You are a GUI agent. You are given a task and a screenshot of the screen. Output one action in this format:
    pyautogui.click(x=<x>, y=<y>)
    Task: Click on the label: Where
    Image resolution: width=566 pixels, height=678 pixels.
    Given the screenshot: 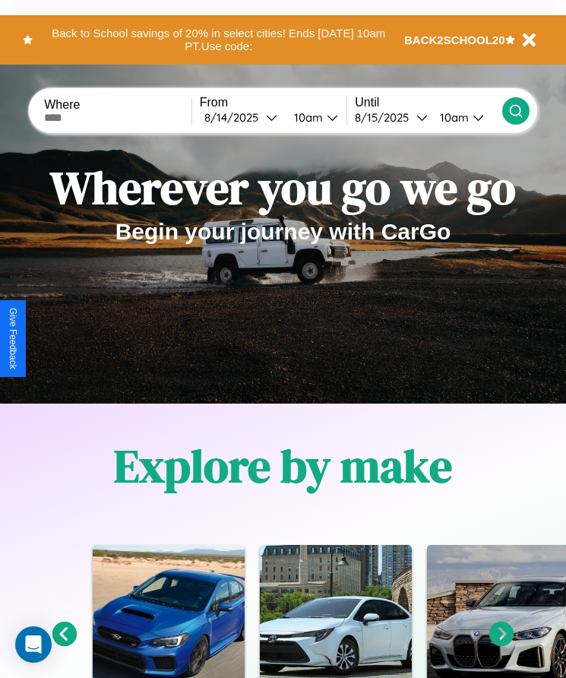 What is the action you would take?
    pyautogui.click(x=118, y=105)
    